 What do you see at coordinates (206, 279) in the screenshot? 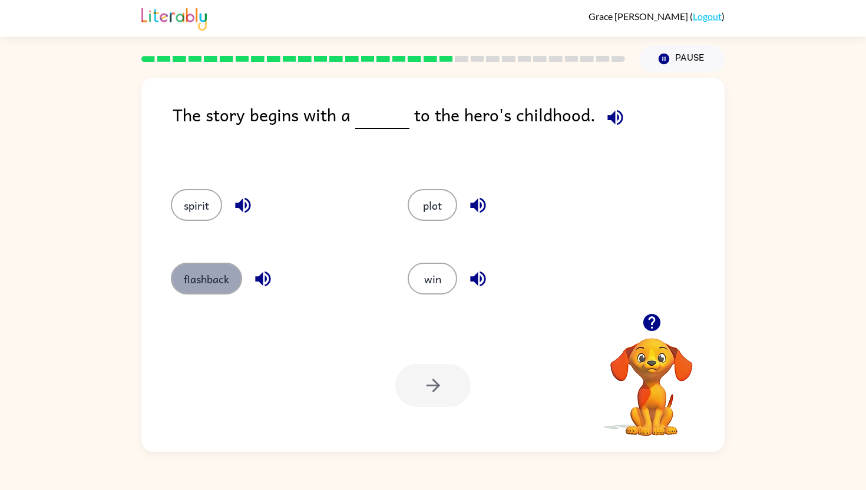
I see `button: flashback` at bounding box center [206, 279].